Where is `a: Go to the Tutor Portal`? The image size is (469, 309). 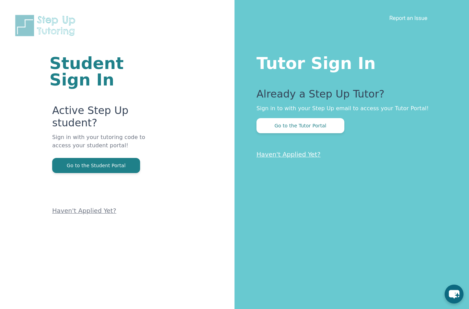 a: Go to the Tutor Portal is located at coordinates (300, 125).